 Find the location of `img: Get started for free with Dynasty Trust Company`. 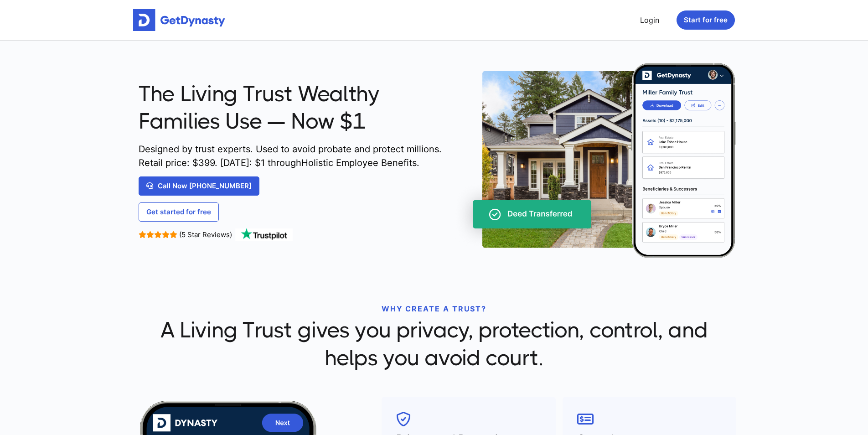

img: Get started for free with Dynasty Trust Company is located at coordinates (179, 20).